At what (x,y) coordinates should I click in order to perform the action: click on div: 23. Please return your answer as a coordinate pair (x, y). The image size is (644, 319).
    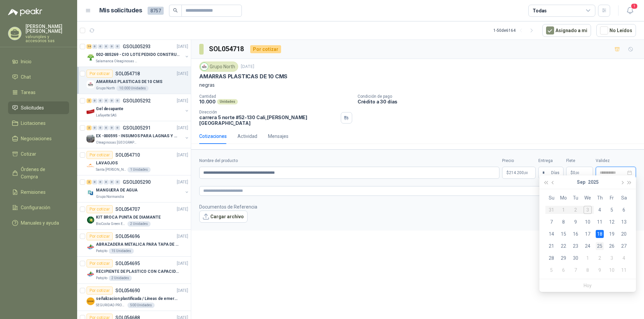
    Looking at the image, I should click on (576, 246).